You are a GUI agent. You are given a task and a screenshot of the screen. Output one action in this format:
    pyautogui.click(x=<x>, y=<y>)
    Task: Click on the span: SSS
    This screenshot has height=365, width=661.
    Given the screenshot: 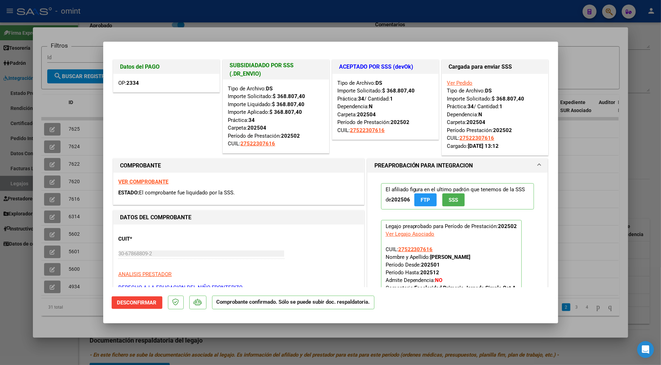 What is the action you would take?
    pyautogui.click(x=453, y=200)
    